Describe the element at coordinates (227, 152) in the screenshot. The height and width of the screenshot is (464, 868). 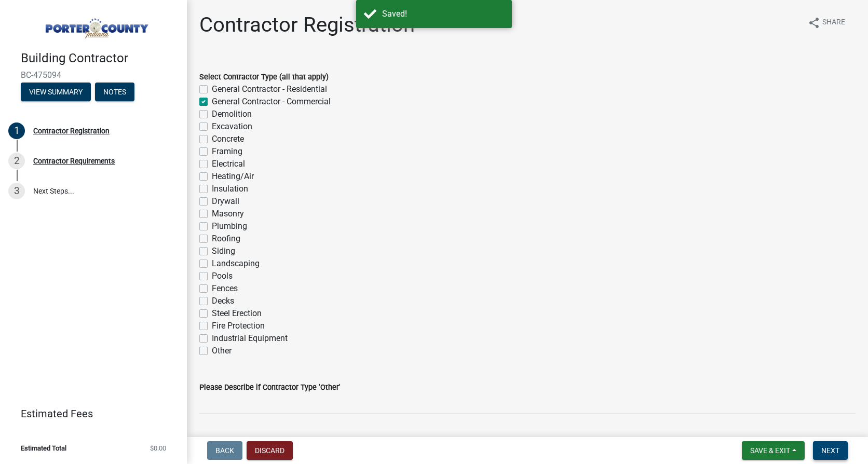
I see `label: Framing` at that location.